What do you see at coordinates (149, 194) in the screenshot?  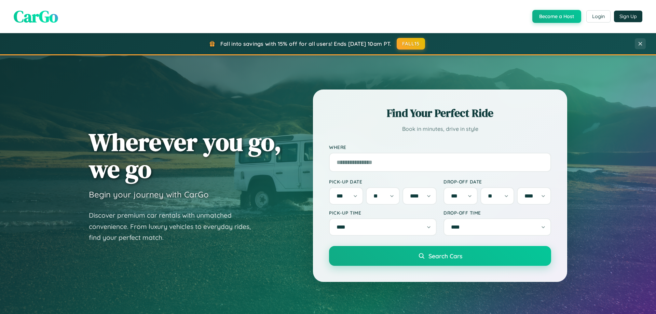 I see `h3: Begin your journey with CarGo` at bounding box center [149, 194].